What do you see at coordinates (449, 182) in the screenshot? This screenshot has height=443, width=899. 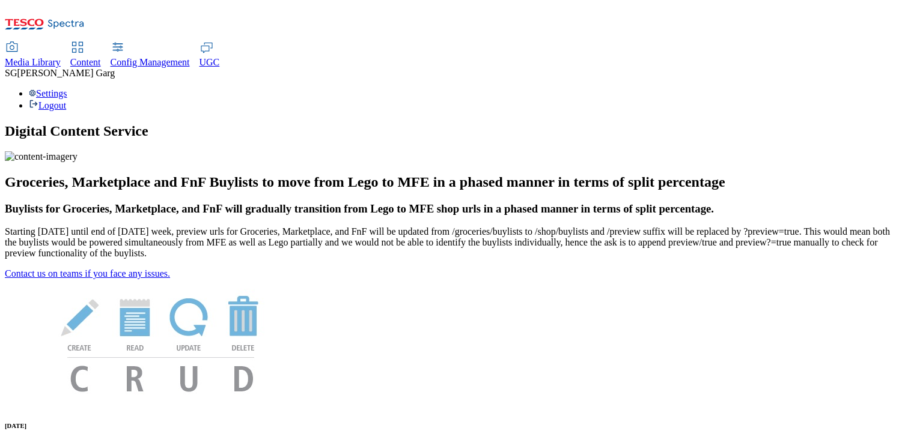 I see `h2: Groceries, Marketplace and FnF Buylists to move from Lego to MFE in a phased manner in terms of s...` at bounding box center [449, 182].